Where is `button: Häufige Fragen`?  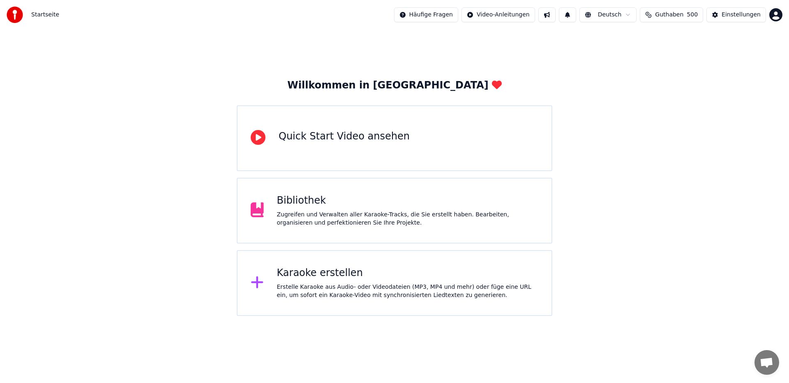
button: Häufige Fragen is located at coordinates (426, 15).